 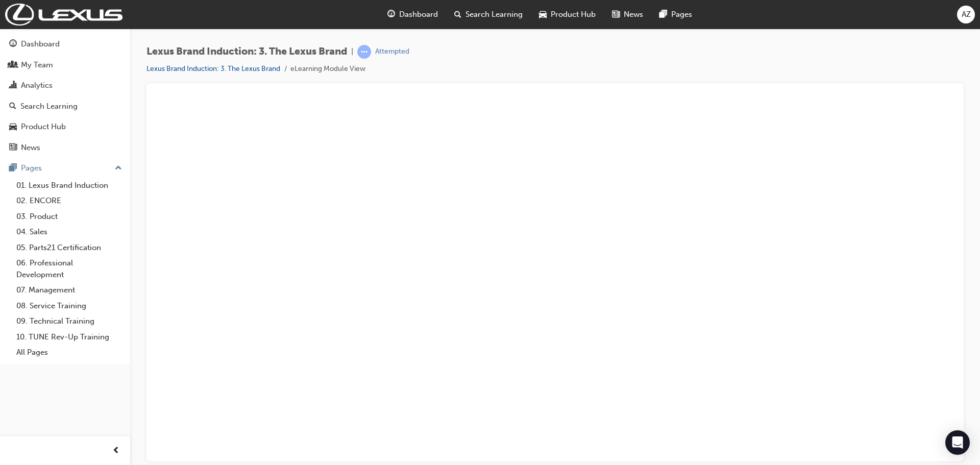 I want to click on a: Lexus Brand Induction: 3. The Lexus Brand, so click(x=213, y=68).